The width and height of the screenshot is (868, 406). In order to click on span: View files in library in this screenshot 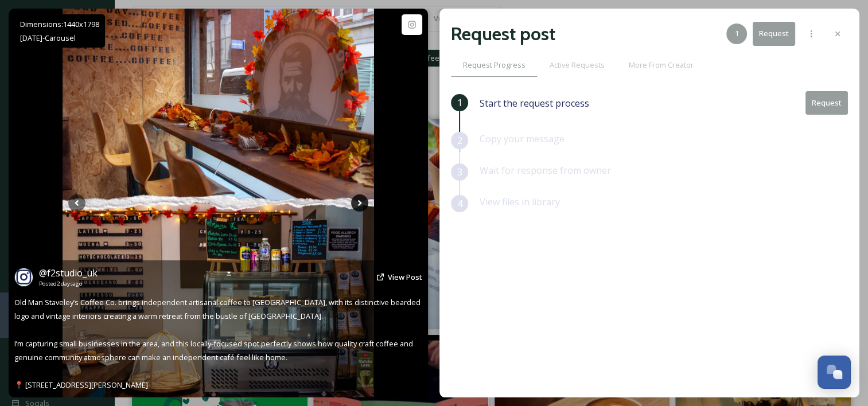, I will do `click(520, 202)`.